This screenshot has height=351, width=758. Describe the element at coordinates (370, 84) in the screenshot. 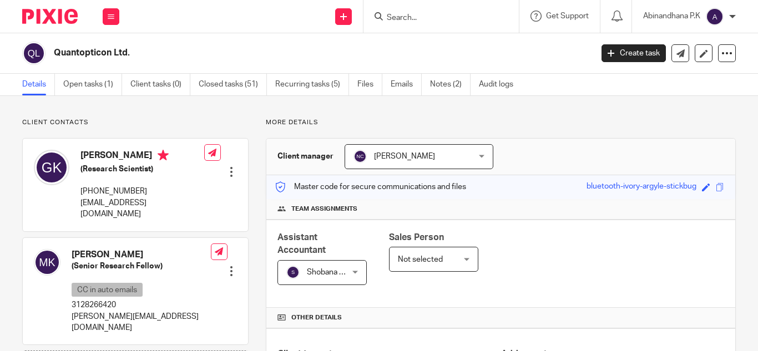

I see `a: Files` at that location.